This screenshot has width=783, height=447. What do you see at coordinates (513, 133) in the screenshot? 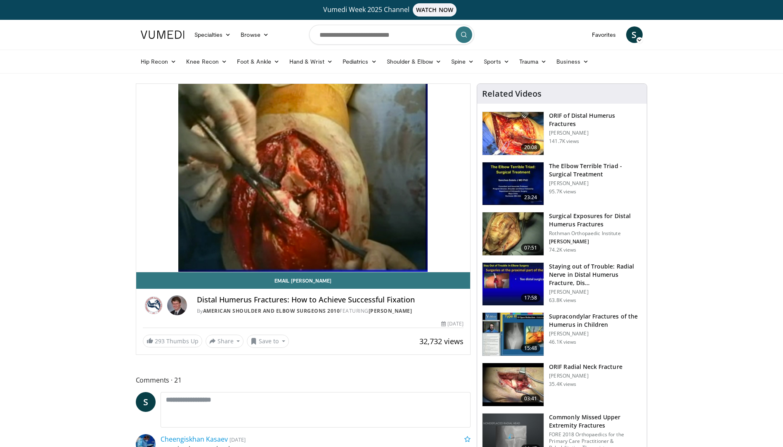
I see `img: orif-sanch_3.png.150x105_q85_crop-smart_upscale.jpg` at bounding box center [513, 133].